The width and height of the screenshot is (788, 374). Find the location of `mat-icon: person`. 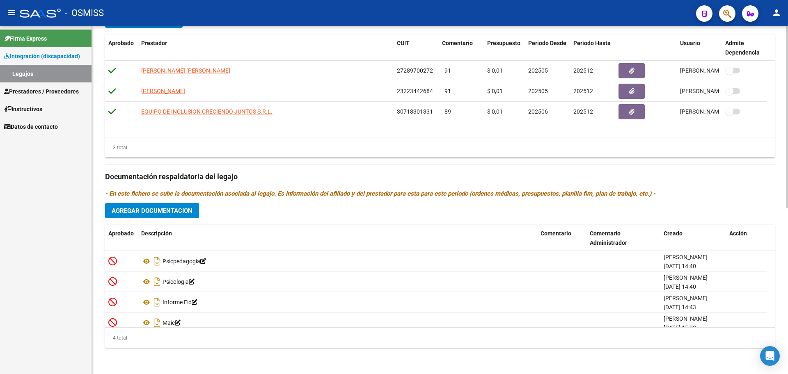

mat-icon: person is located at coordinates (776, 13).